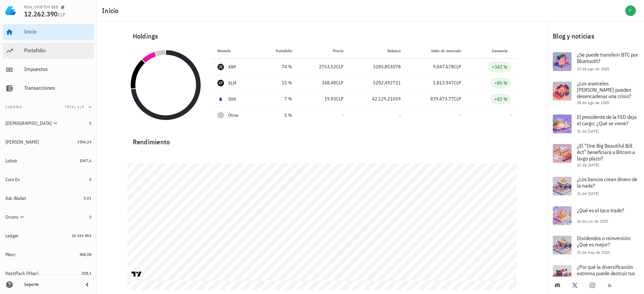 The image size is (644, 294). I want to click on span: Total CLP, so click(75, 107).